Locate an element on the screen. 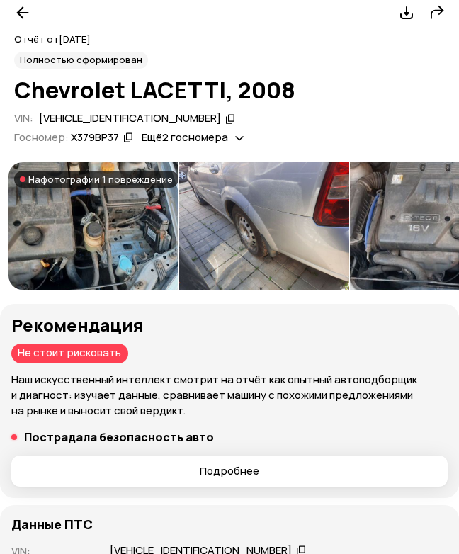 This screenshot has height=554, width=459. span: Госномер: is located at coordinates (41, 137).